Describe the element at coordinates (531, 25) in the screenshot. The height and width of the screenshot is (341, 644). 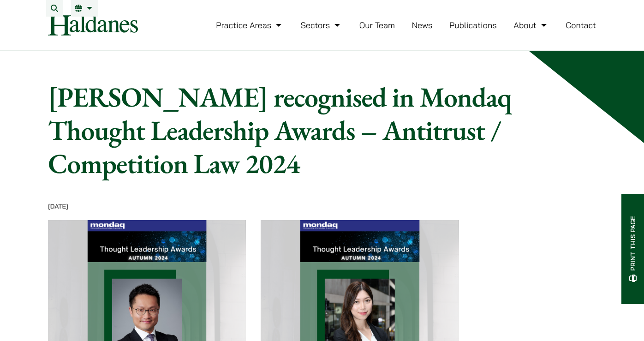
I see `a: About` at that location.